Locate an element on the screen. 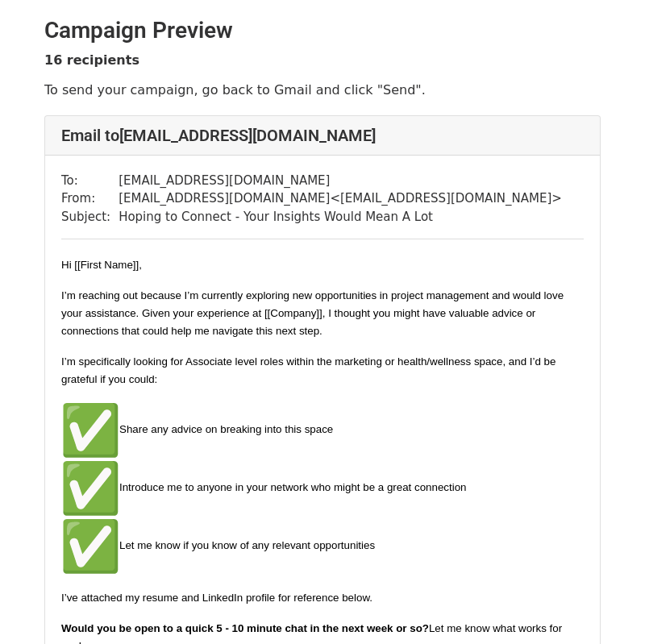 The height and width of the screenshot is (644, 645). span: I’m reaching out because I’m currently exploring new opportunities in project management and woul... is located at coordinates (312, 313).